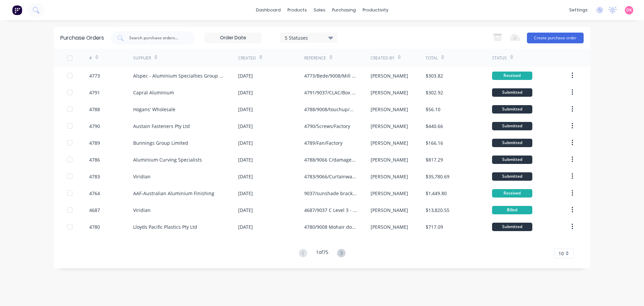 The width and height of the screenshot is (644, 306). Describe the element at coordinates (499, 58) in the screenshot. I see `div: Status` at that location.